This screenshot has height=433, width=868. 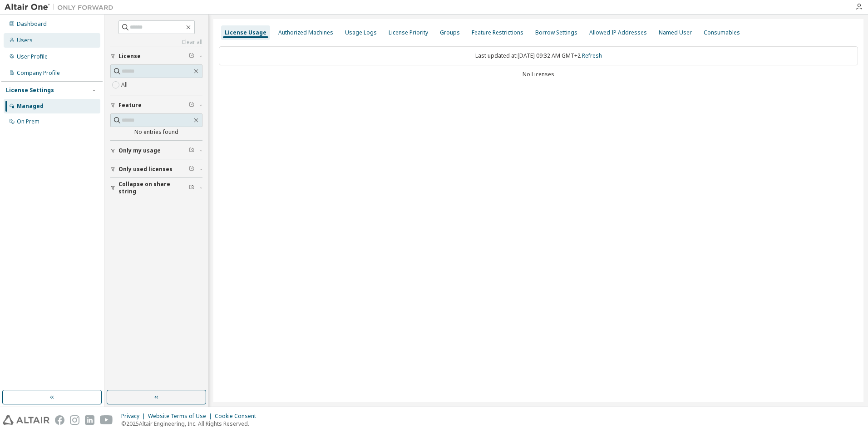 I want to click on button: Only used licenses, so click(x=156, y=170).